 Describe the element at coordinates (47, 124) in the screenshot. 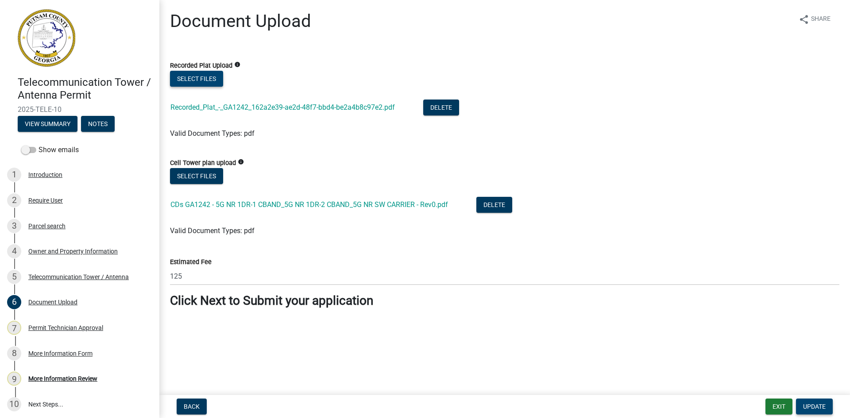

I see `wm-modal-confirm: Summary` at that location.